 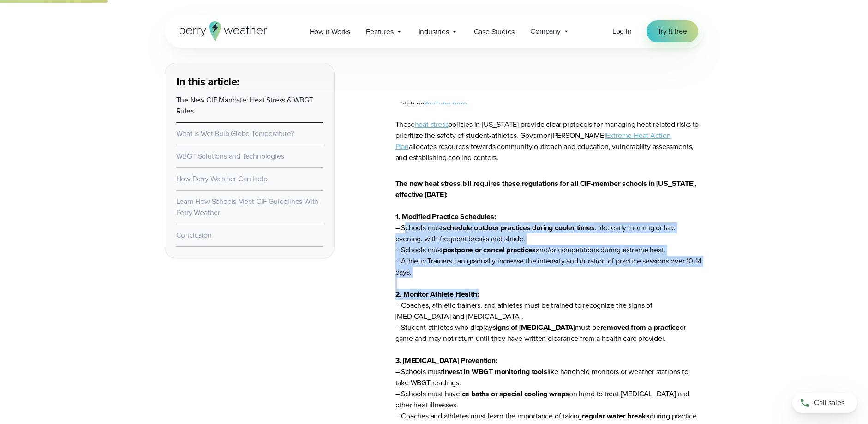 I want to click on strong: postpone or cancel practices, so click(x=489, y=249).